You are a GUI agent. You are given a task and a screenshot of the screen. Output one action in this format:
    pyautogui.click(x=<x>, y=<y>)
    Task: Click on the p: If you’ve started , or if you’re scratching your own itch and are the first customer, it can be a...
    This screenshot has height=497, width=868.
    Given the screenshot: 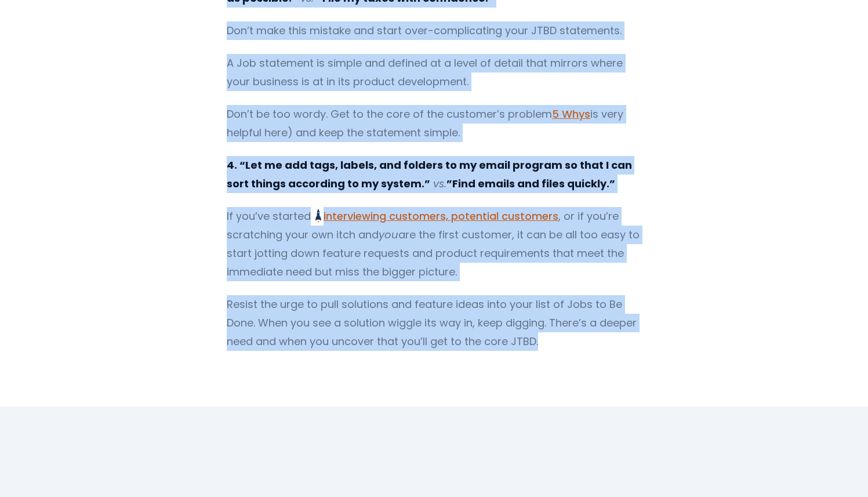 What is the action you would take?
    pyautogui.click(x=434, y=244)
    